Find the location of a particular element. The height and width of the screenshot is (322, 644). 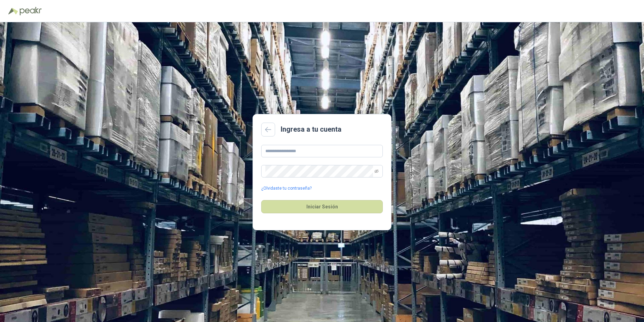

span: eye-invisible is located at coordinates (377, 172).